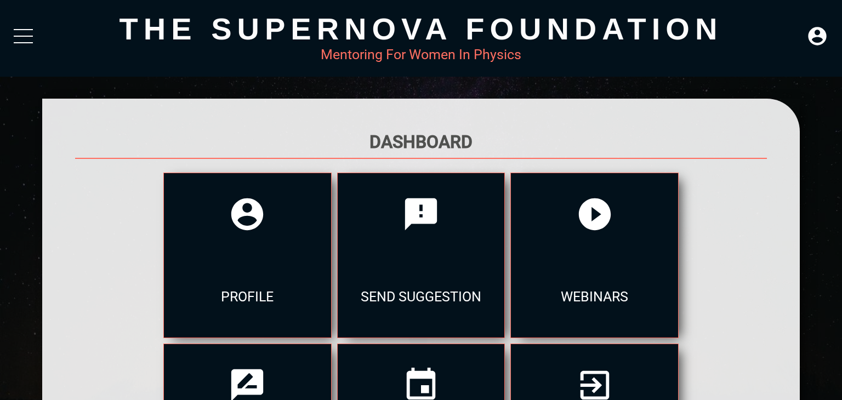 The height and width of the screenshot is (400, 842). Describe the element at coordinates (421, 142) in the screenshot. I see `h1: Dashboard` at that location.